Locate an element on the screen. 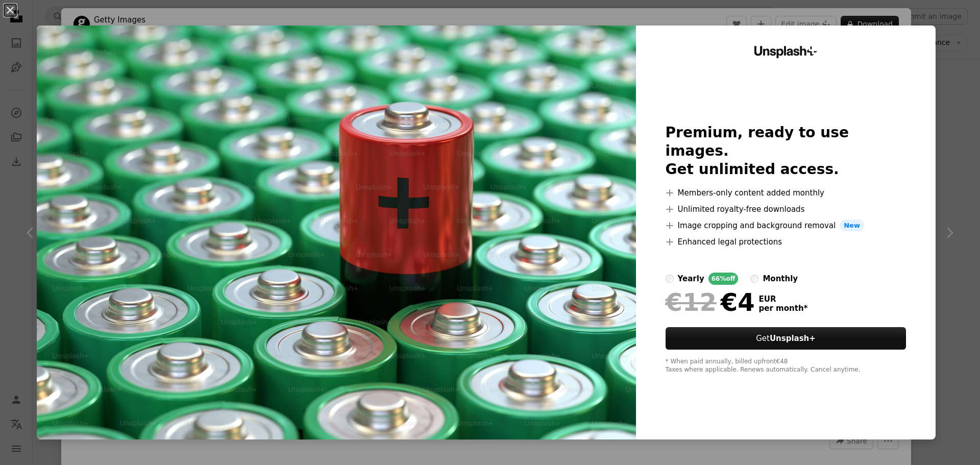 The image size is (980, 465). li: Unlimited royalty-free downloads is located at coordinates (786, 209).